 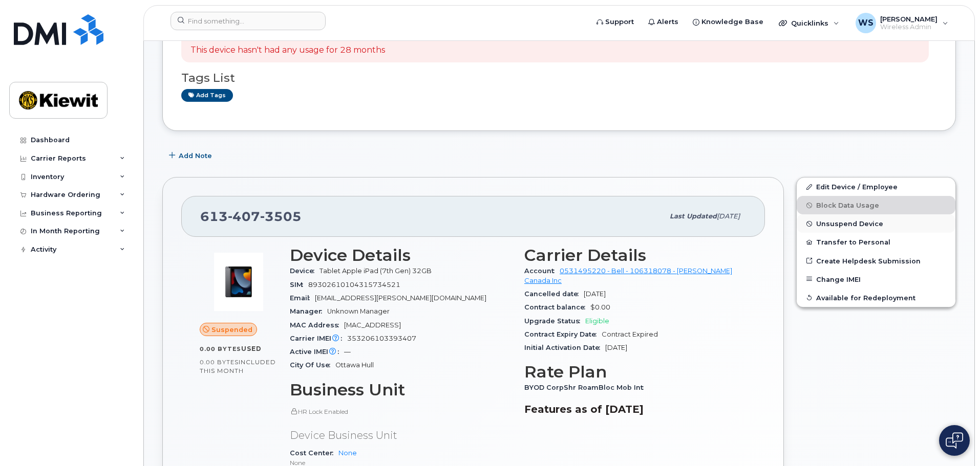 What do you see at coordinates (875, 242) in the screenshot?
I see `button: Transfer to Personal` at bounding box center [875, 242].